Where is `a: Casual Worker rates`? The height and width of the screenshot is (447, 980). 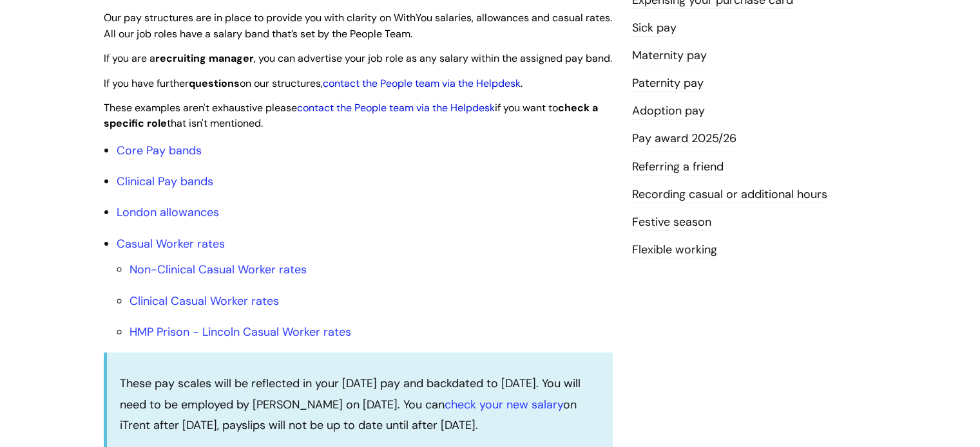
a: Casual Worker rates is located at coordinates (171, 244).